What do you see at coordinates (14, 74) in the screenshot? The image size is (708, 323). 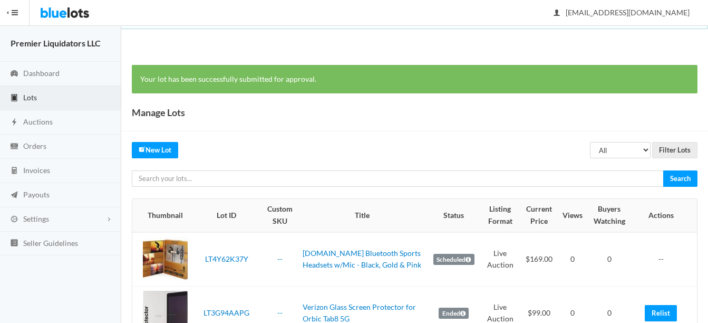 I see `ion-icon: speedometer` at bounding box center [14, 74].